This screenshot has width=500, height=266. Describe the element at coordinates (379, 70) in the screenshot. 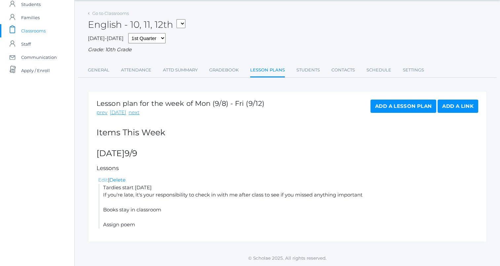

I see `a: Schedule` at that location.